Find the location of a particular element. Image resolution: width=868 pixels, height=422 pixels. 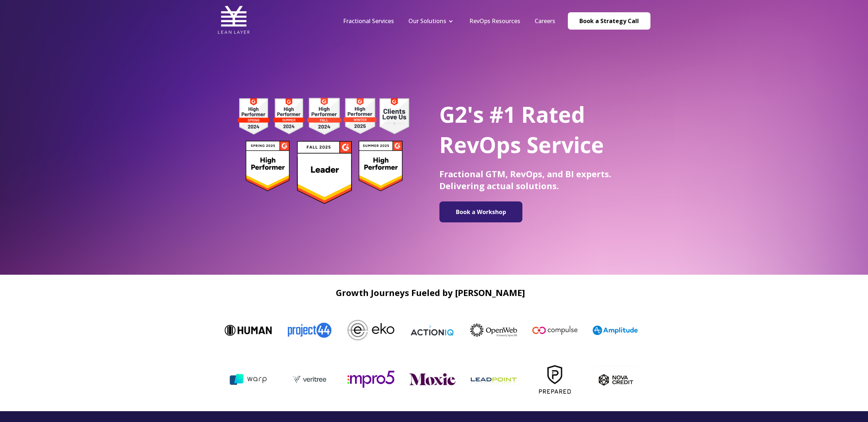

a: Careers is located at coordinates (545, 21).